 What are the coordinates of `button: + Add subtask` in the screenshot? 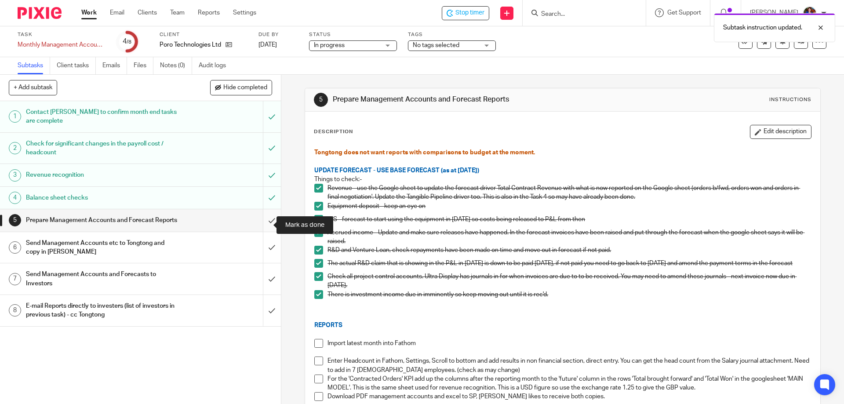 It's located at (33, 87).